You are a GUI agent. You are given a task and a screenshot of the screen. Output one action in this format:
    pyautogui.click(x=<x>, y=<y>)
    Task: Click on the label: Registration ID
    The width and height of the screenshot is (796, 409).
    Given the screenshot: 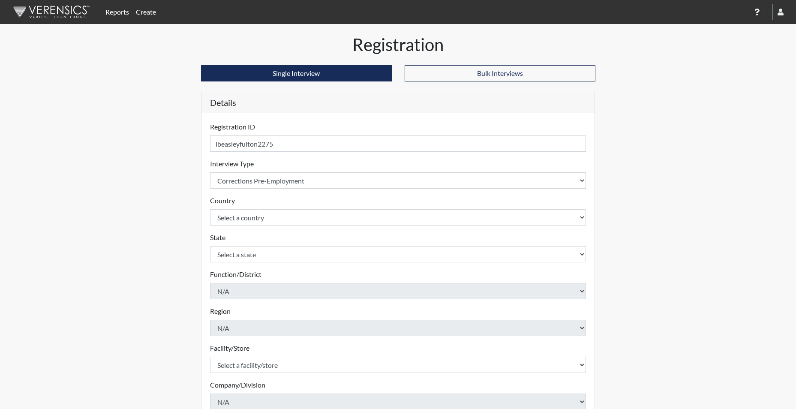 What is the action you would take?
    pyautogui.click(x=232, y=127)
    